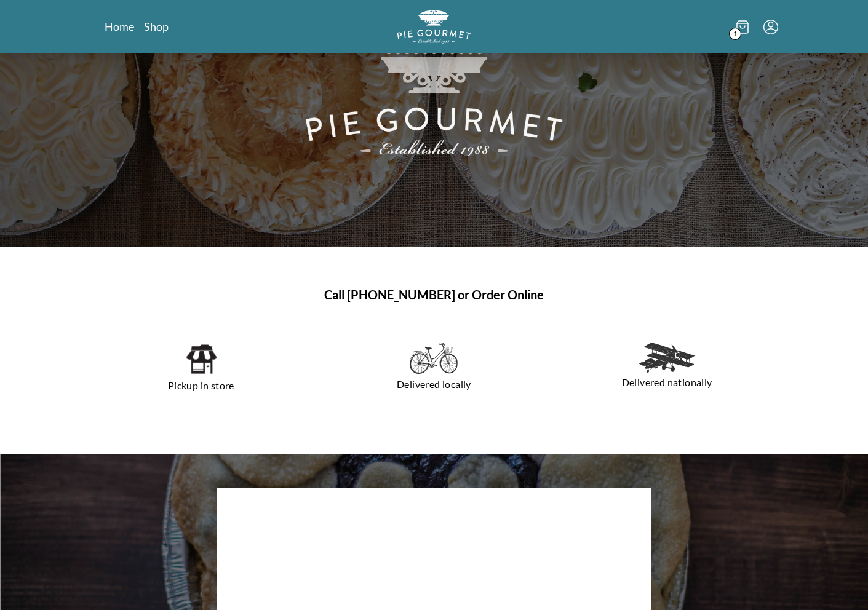 The width and height of the screenshot is (868, 610). I want to click on span: 1, so click(735, 34).